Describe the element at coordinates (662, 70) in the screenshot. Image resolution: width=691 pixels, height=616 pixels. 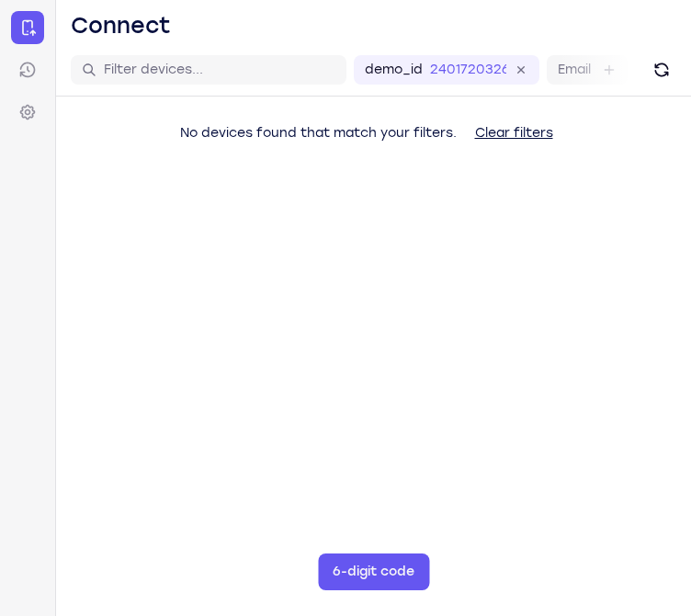
I see `button: Refresh` at that location.